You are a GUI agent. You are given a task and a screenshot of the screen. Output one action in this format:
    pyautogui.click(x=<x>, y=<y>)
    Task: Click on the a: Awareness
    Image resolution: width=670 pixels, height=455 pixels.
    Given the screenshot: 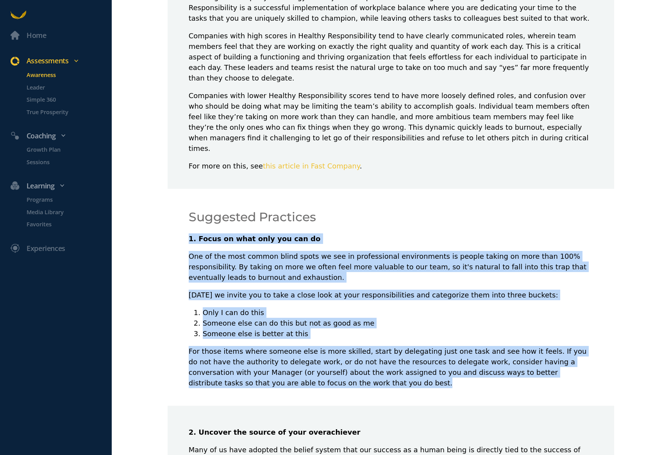 What is the action you would take?
    pyautogui.click(x=64, y=75)
    